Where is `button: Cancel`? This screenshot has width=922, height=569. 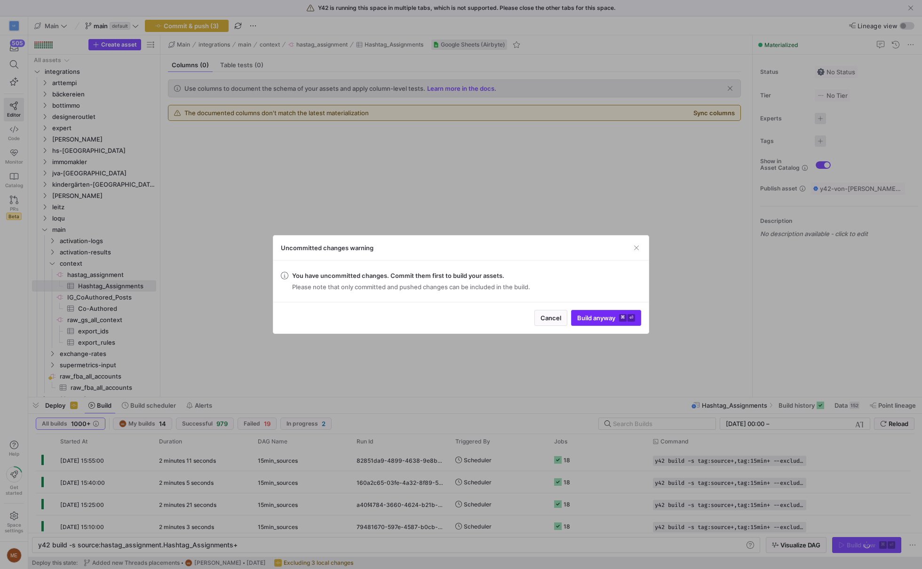 button: Cancel is located at coordinates (551, 318).